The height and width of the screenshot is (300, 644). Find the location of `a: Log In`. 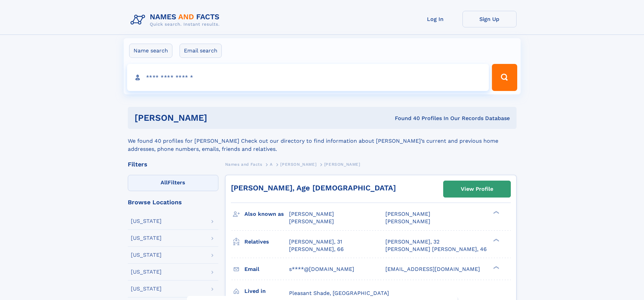

a: Log In is located at coordinates (436, 19).